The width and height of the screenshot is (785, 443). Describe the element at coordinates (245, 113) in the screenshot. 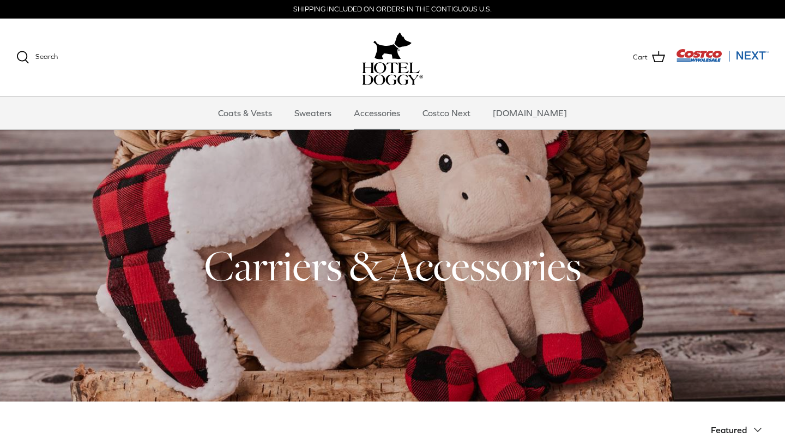

I see `a: Coats & Vests` at that location.